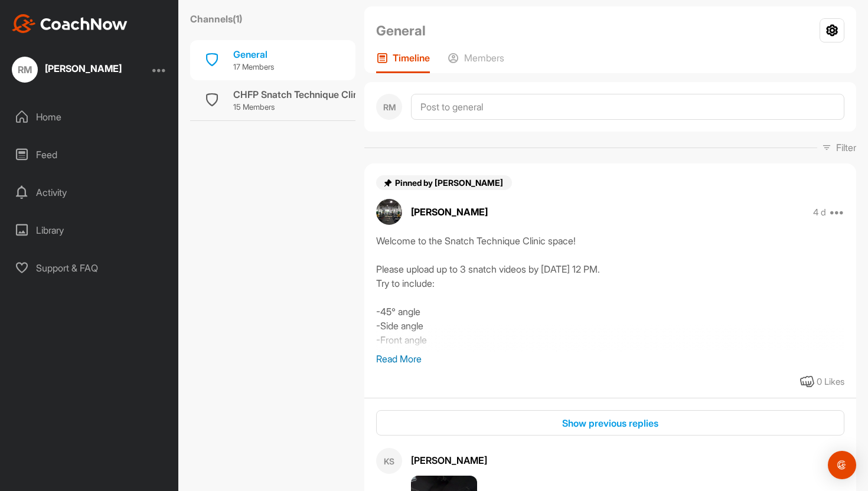 The width and height of the screenshot is (868, 491). Describe the element at coordinates (253, 67) in the screenshot. I see `p: 17 Members` at that location.